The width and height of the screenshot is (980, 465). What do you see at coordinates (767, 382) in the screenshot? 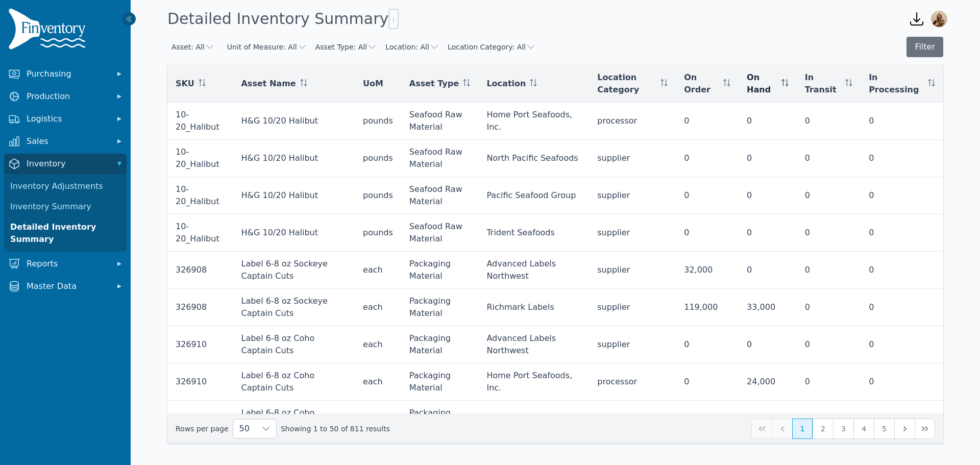
I see `div: 24,000` at bounding box center [767, 382].